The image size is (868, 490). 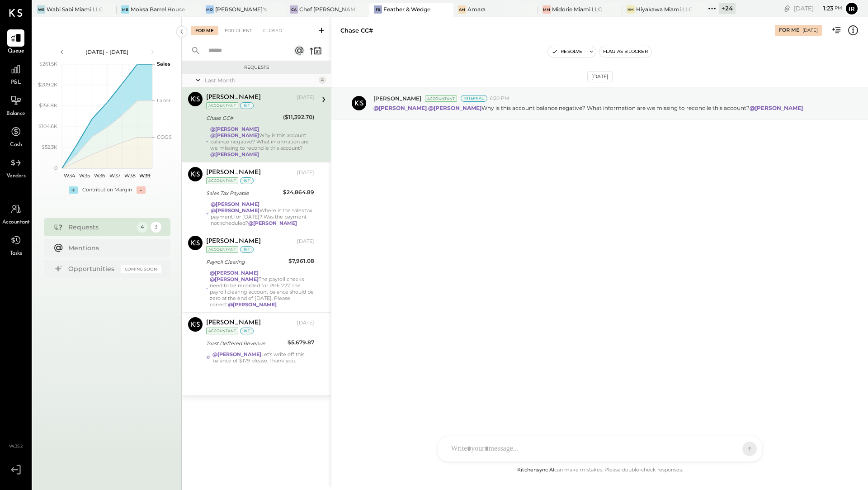 I want to click on a: Queue, so click(x=16, y=43).